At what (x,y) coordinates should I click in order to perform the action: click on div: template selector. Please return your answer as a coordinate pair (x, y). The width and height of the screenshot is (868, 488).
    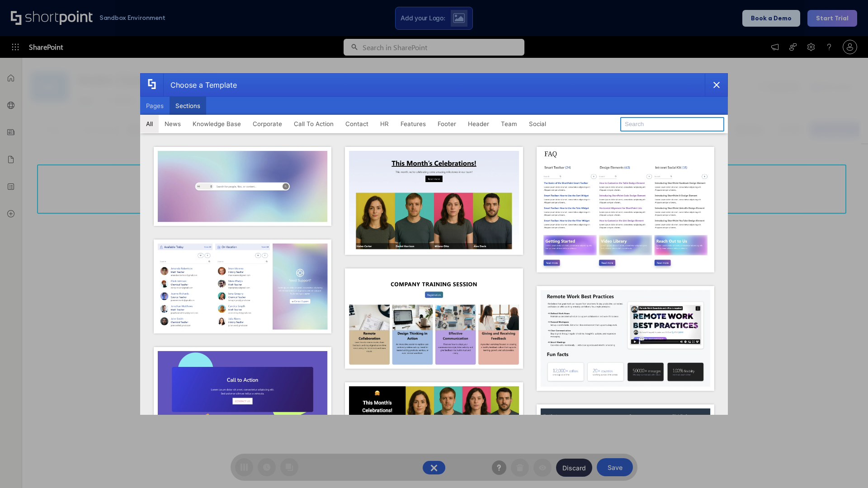
    Looking at the image, I should click on (434, 244).